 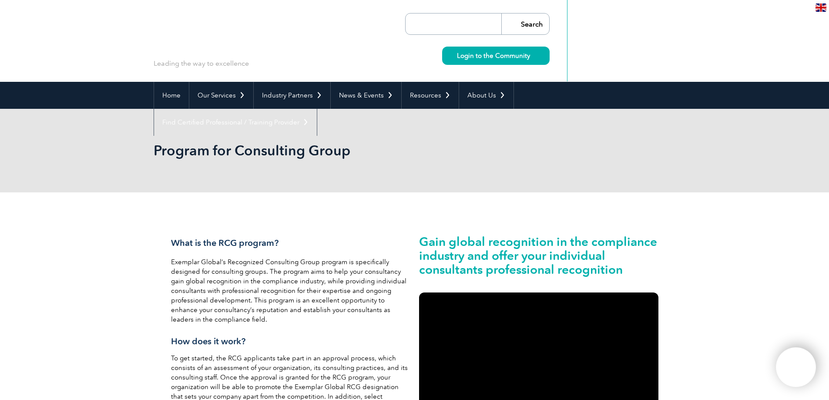 What do you see at coordinates (496, 56) in the screenshot?
I see `a: Login to the Community` at bounding box center [496, 56].